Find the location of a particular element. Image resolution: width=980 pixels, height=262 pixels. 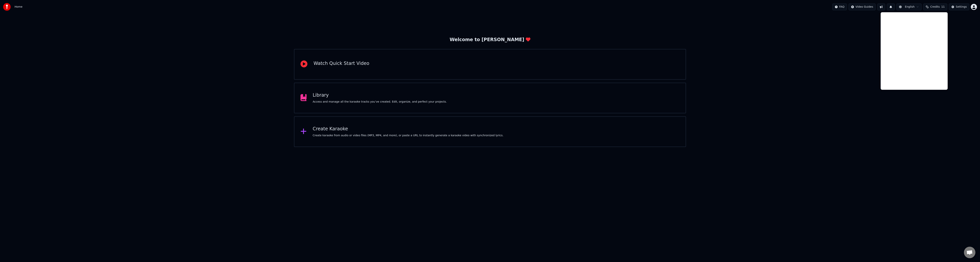

div: Watch Quick Start Video is located at coordinates (341, 64).